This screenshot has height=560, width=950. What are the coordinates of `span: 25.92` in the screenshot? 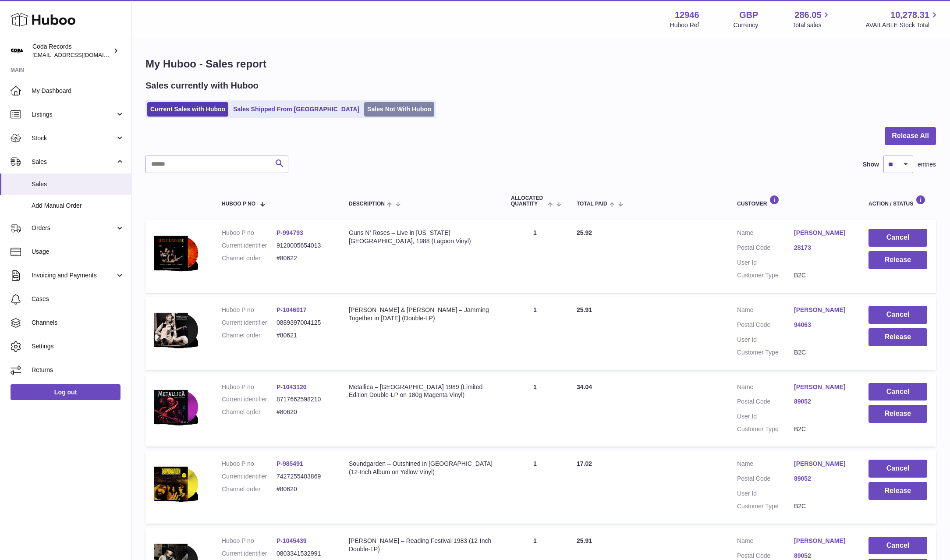 It's located at (584, 233).